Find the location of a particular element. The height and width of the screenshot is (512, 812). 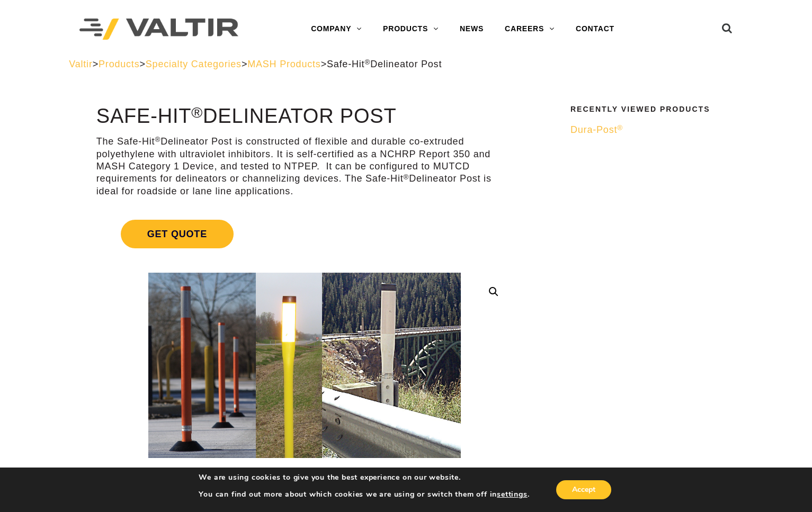

a: CAREERS is located at coordinates (530, 29).